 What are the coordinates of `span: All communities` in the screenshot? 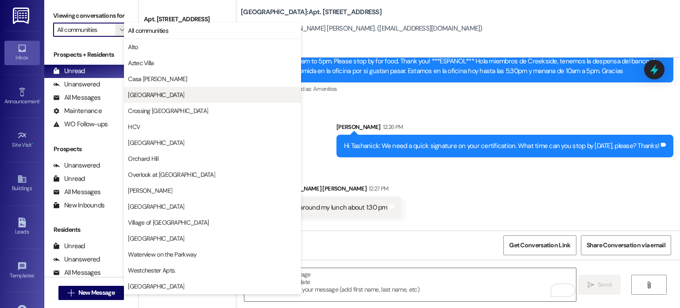 It's located at (148, 31).